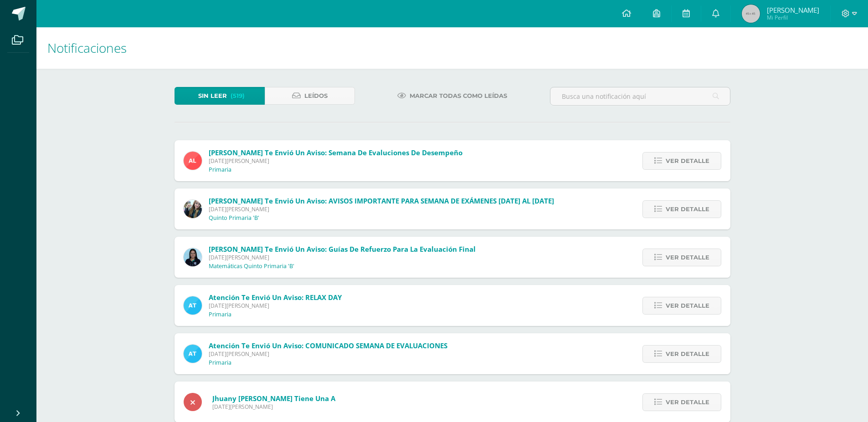  I want to click on img: 2ffea78c32313793fe3641c097813157.png, so click(193, 161).